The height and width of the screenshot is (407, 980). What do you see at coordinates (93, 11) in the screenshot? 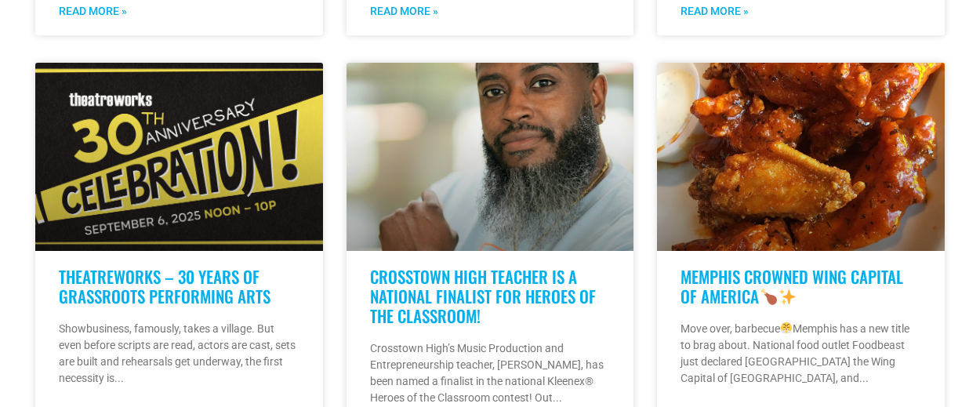
I see `a: Read more about Local Businesses Offer 901 Day Discounts` at bounding box center [93, 11].